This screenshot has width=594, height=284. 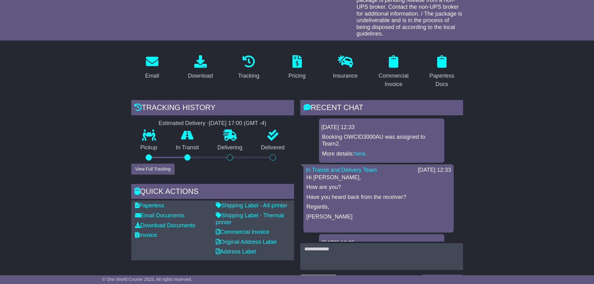 What do you see at coordinates (249, 76) in the screenshot?
I see `div: Tracking` at bounding box center [249, 76].